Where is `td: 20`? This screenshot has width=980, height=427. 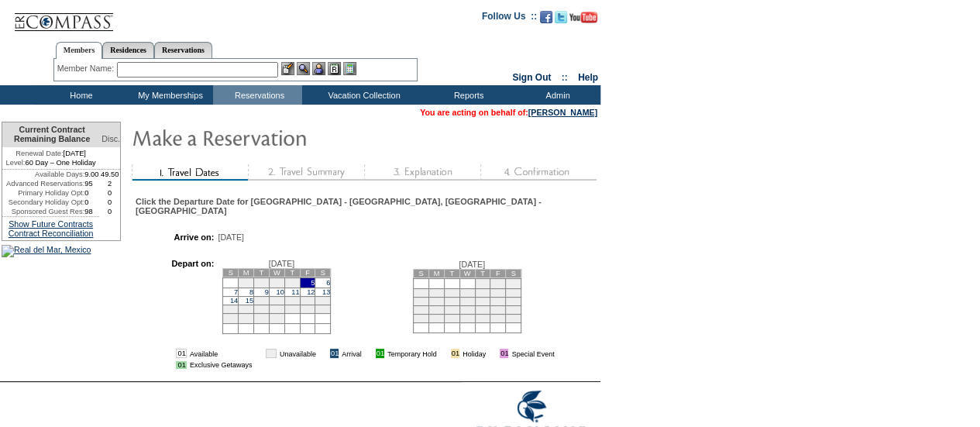 td: 20 is located at coordinates (323, 300).